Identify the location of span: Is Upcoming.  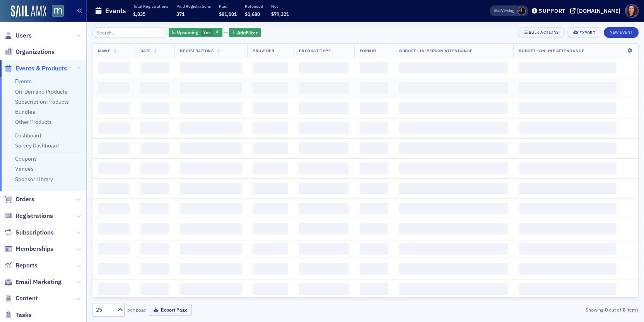
(185, 32).